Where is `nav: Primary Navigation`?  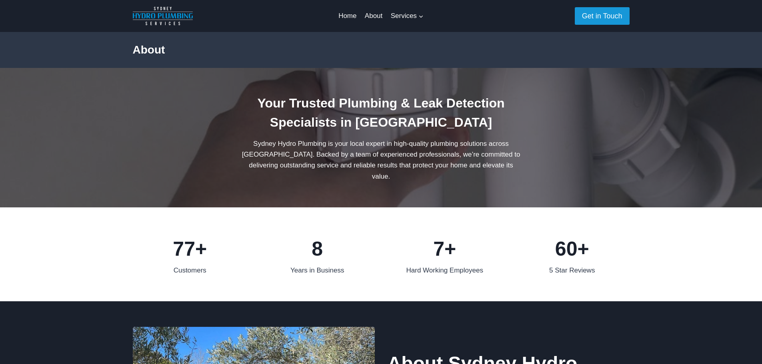 nav: Primary Navigation is located at coordinates (381, 16).